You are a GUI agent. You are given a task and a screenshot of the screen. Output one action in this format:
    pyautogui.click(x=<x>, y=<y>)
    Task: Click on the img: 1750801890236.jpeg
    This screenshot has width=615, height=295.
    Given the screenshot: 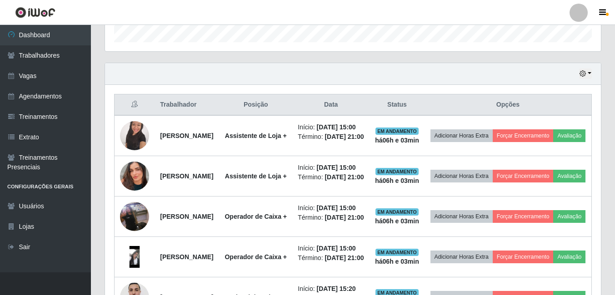 What is the action you would take?
    pyautogui.click(x=135, y=176)
    